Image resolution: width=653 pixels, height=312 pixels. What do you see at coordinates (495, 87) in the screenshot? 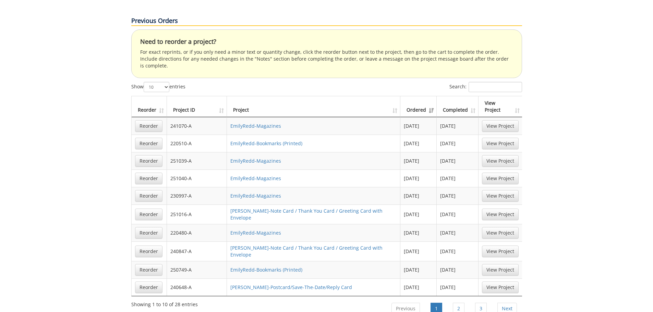
I see `input: Search:` at bounding box center [495, 87].